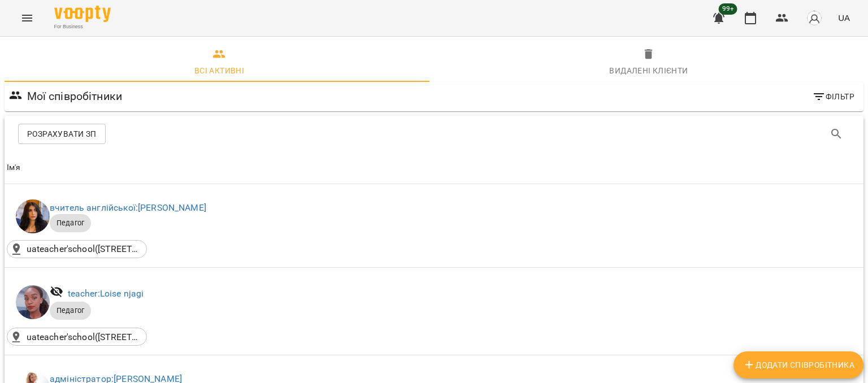 The image size is (868, 383). What do you see at coordinates (837, 134) in the screenshot?
I see `button: Search` at bounding box center [837, 134].